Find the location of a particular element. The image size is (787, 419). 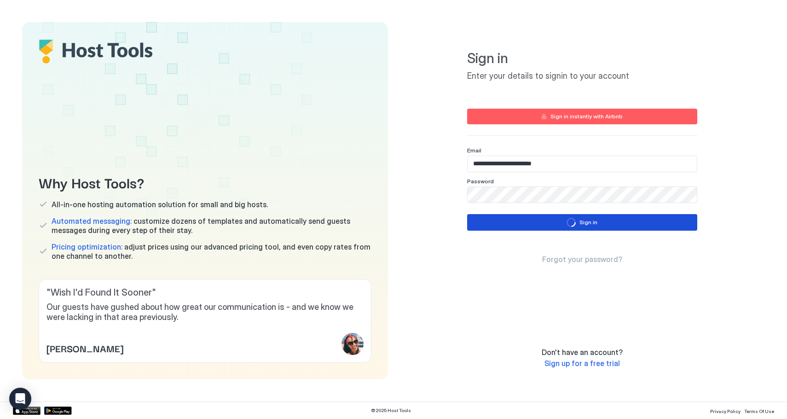

a: Google Play Store is located at coordinates (58, 411).